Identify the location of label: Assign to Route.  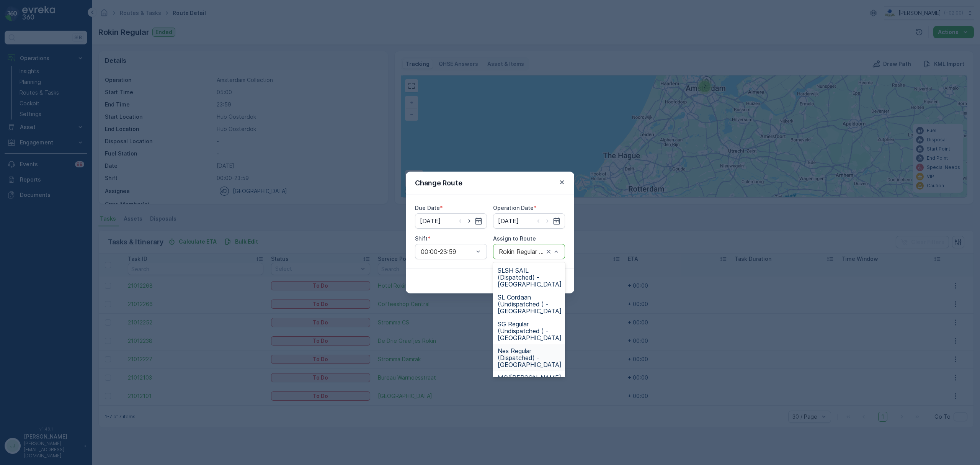
(515, 238).